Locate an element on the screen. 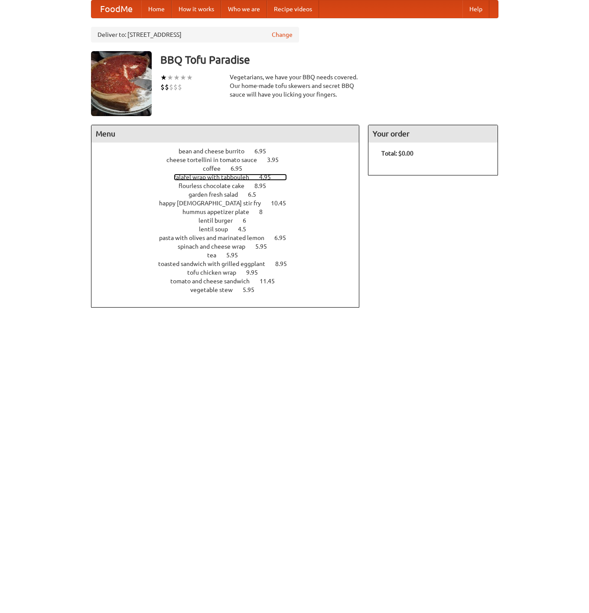  a: lentil soup 4.5 is located at coordinates (231, 229).